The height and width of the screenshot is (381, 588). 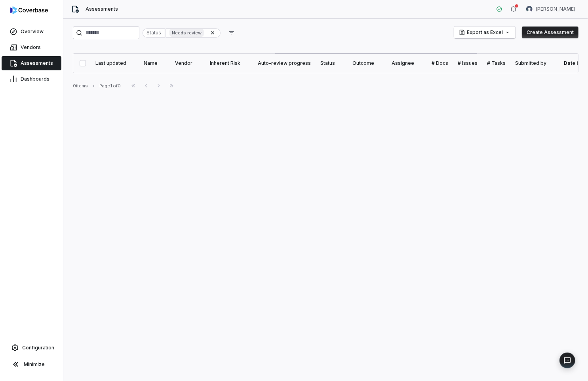 I want to click on button: Create Assessment, so click(x=550, y=32).